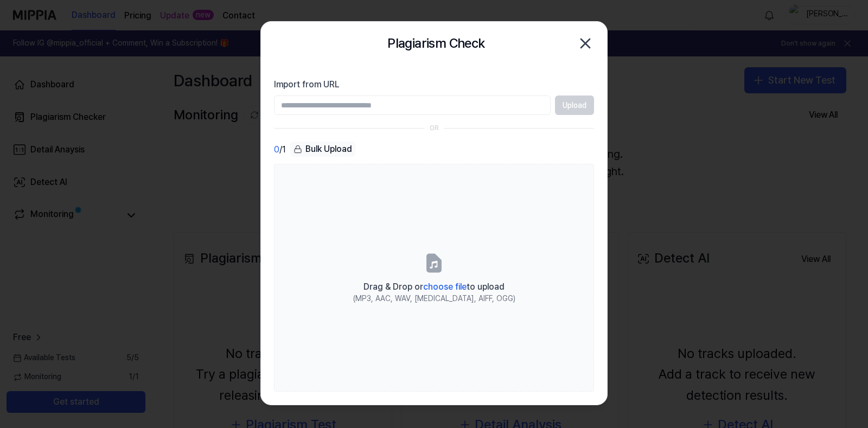 The width and height of the screenshot is (868, 428). I want to click on button: Bulk Upload, so click(323, 149).